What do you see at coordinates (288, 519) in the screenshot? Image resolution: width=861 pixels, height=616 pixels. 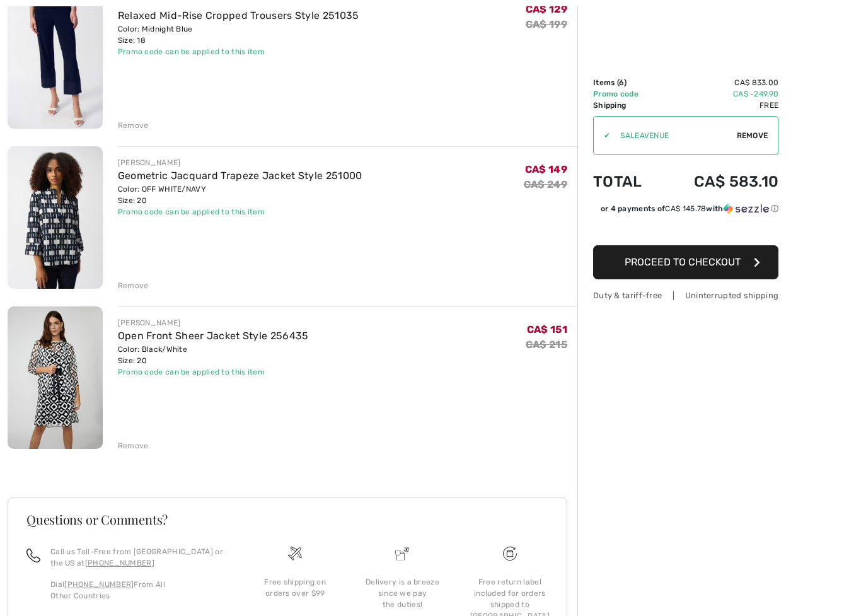 I see `h3: Questions or Comments?` at bounding box center [288, 519].